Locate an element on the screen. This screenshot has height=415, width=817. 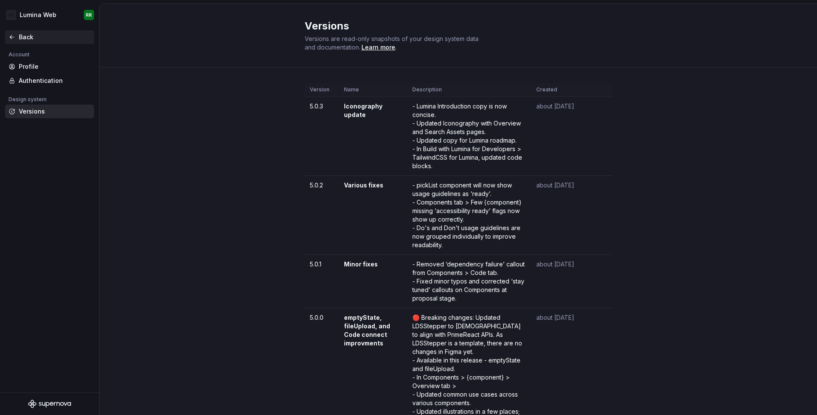
a: Learn more is located at coordinates (378, 47).